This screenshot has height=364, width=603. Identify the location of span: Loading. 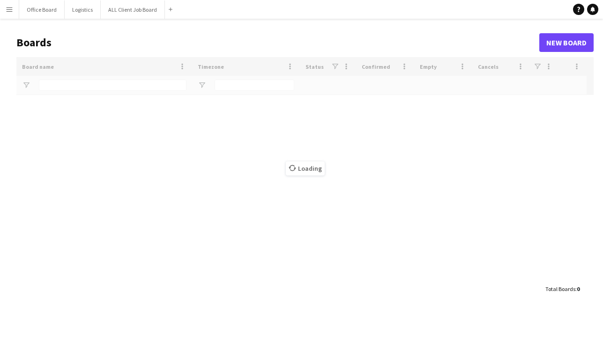
(305, 169).